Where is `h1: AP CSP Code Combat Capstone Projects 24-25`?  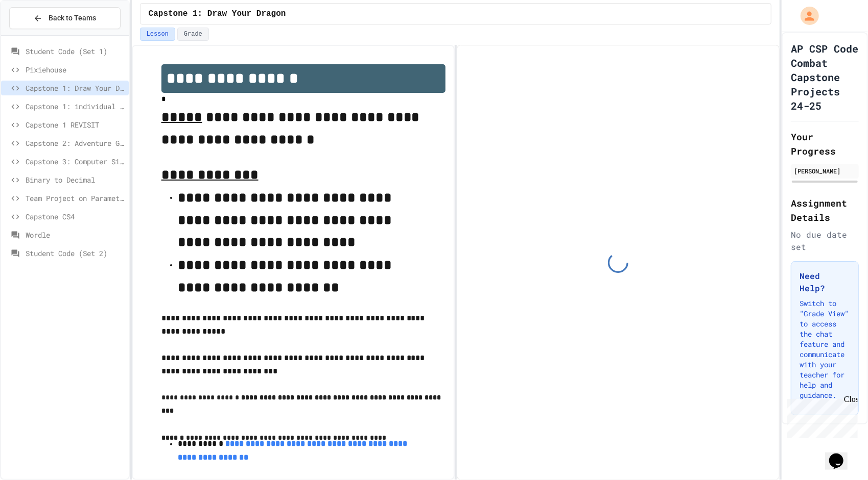
h1: AP CSP Code Combat Capstone Projects 24-25 is located at coordinates (825, 77).